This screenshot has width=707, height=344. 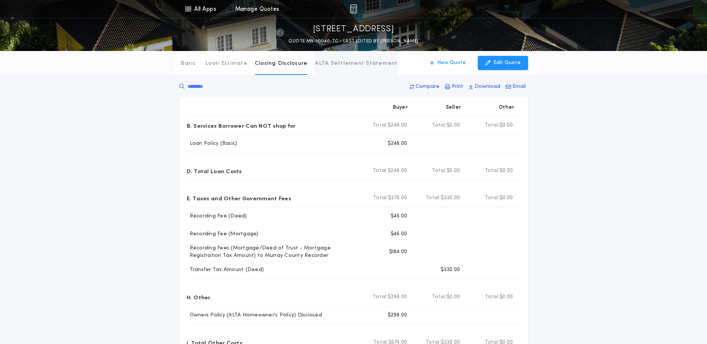 What do you see at coordinates (274, 252) in the screenshot?
I see `p: Recording Fees (Mortgage/Deed of Trust - Mortgage Registration Tax Amount) to Murray County Recorder` at bounding box center [274, 252].